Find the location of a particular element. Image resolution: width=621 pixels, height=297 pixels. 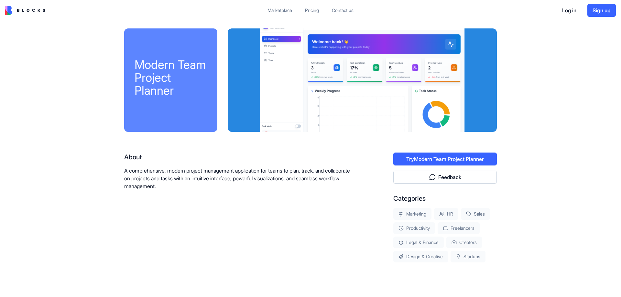

button: Feedback is located at coordinates (445, 177).